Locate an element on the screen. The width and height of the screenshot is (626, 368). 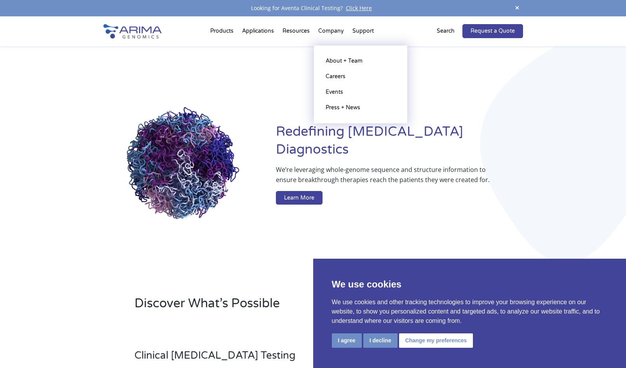
a: Careers is located at coordinates (361, 77).